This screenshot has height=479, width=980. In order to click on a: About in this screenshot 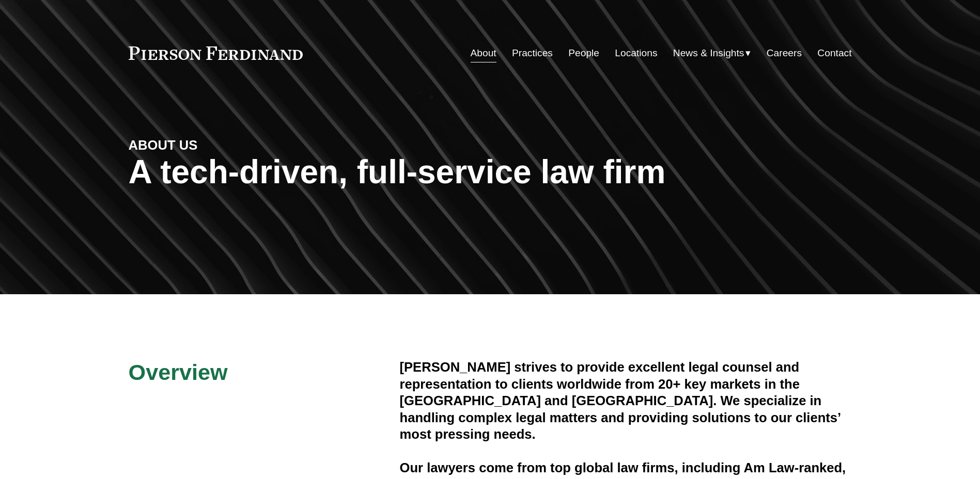, I will do `click(483, 53)`.